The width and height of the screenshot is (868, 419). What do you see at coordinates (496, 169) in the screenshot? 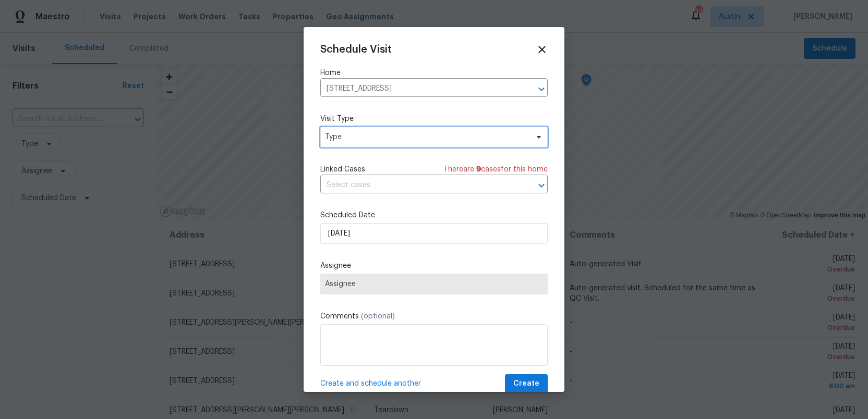
I see `span: There are case s for this home` at bounding box center [496, 169].